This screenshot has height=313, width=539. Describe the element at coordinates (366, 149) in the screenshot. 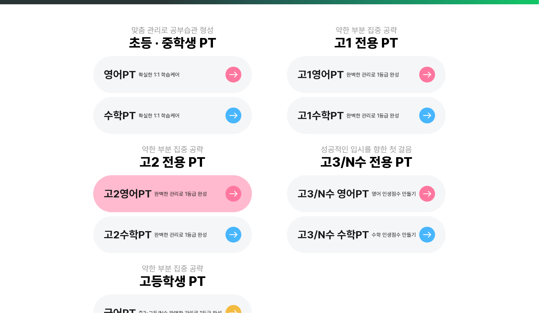

I see `div: 성공적인 입시를 향한 첫 걸음` at that location.